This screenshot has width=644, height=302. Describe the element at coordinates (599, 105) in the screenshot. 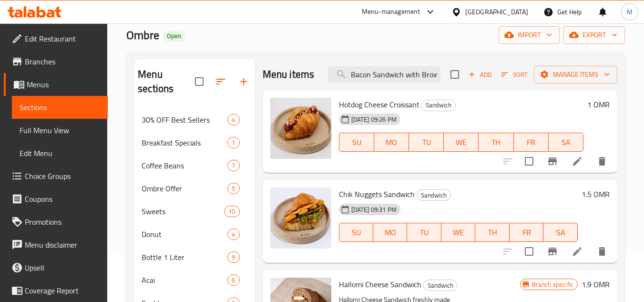

I see `h6: 1 OMR` at that location.